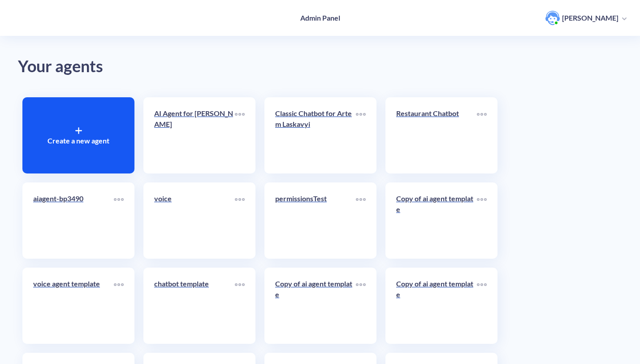 The image size is (640, 364). Describe the element at coordinates (320, 66) in the screenshot. I see `div: Your agents` at that location.